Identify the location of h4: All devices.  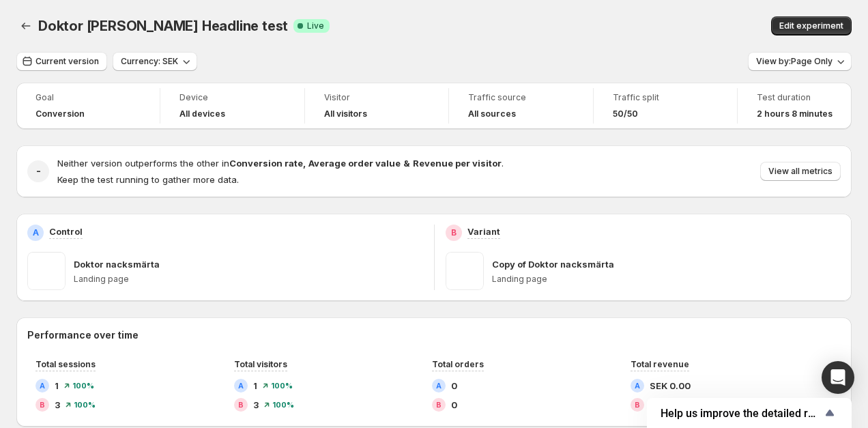
(202, 114).